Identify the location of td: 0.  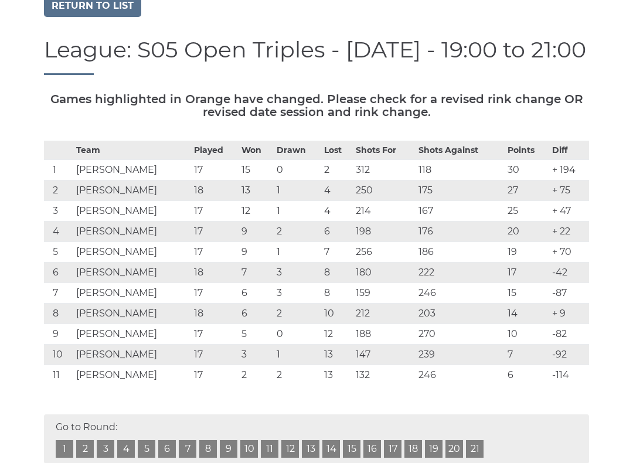
(297, 170).